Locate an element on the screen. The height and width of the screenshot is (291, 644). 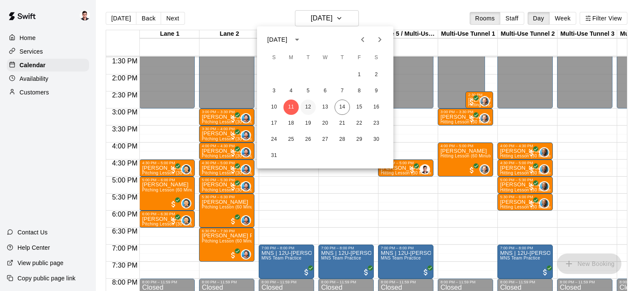
button: 24 is located at coordinates (274, 139).